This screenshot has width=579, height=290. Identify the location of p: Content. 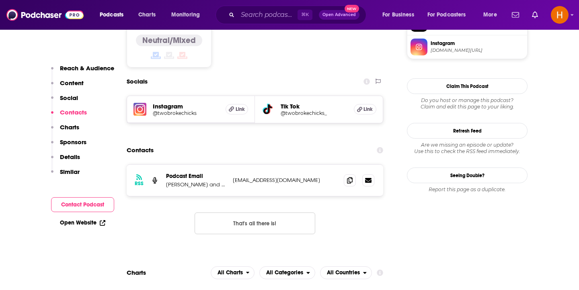
(72, 83).